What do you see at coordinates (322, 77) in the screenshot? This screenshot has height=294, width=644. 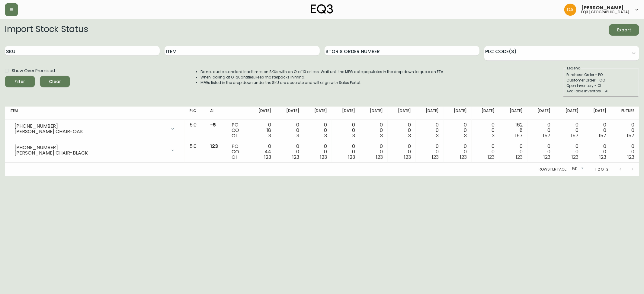 I see `li: When looking at OI quantities, keep masterpacks in mind.` at bounding box center [322, 77].